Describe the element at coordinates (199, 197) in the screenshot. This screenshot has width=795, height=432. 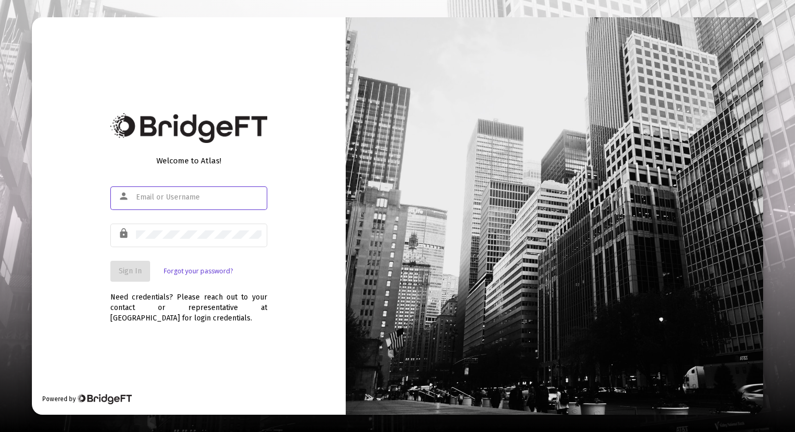
I see `input: Email or Username` at that location.